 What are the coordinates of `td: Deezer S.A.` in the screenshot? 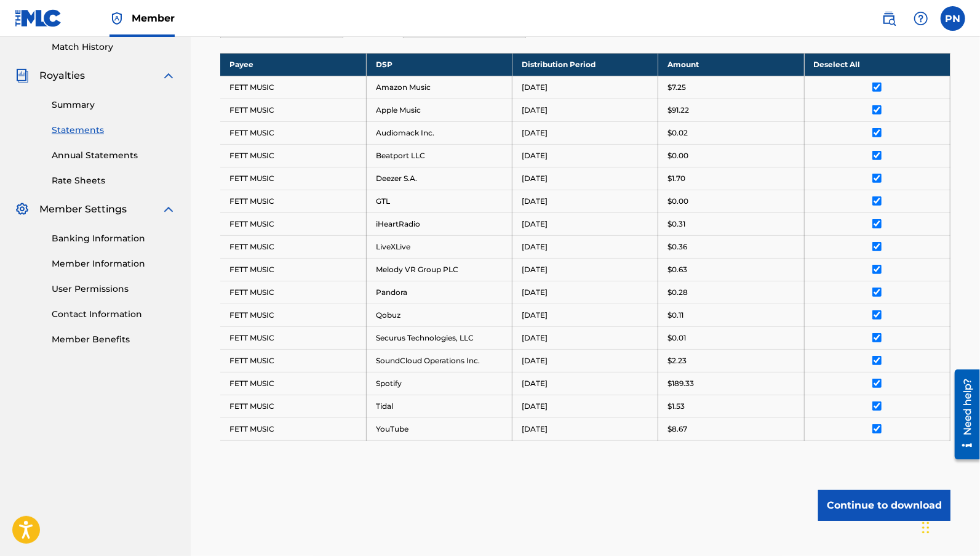 It's located at (438, 178).